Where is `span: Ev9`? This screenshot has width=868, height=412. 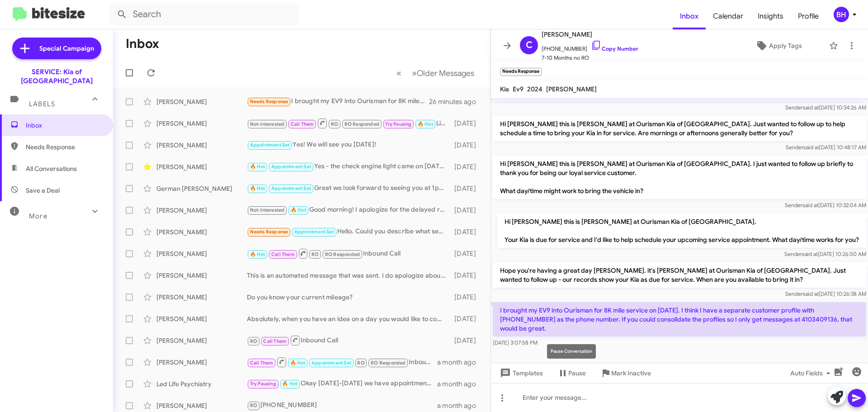
span: Ev9 is located at coordinates (518, 89).